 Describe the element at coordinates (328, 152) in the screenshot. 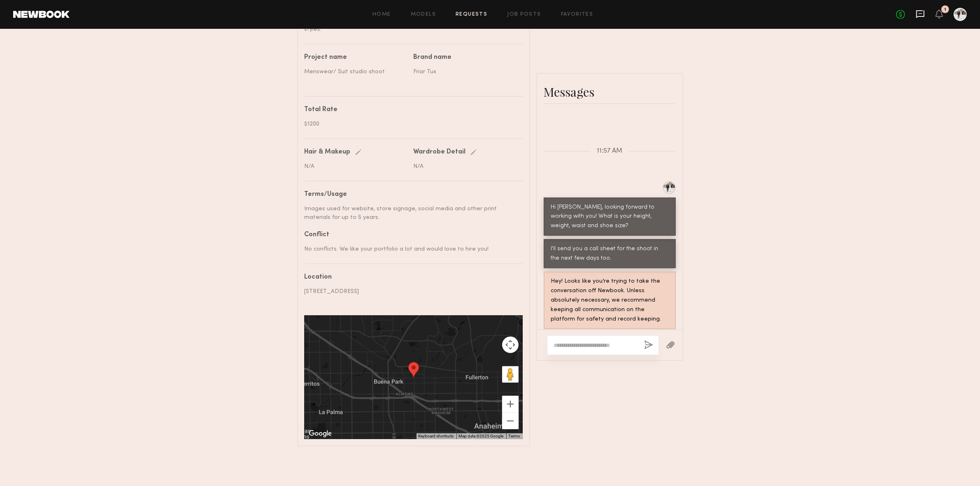

I see `div: Hair & Makeup` at that location.